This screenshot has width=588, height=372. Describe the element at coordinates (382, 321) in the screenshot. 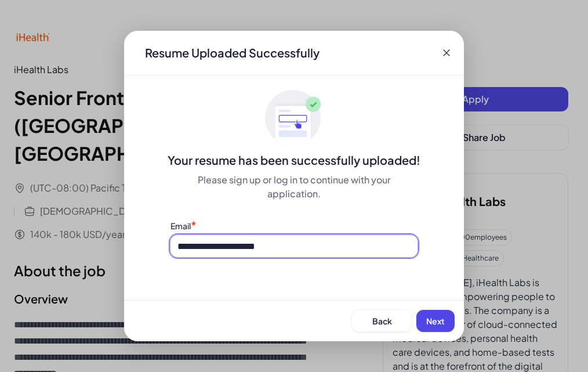

I see `span: Back` at that location.